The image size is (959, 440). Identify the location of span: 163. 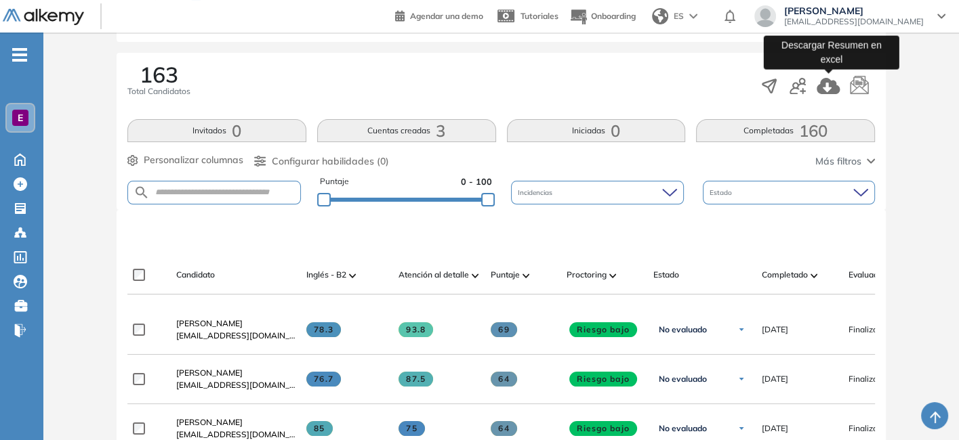
(159, 75).